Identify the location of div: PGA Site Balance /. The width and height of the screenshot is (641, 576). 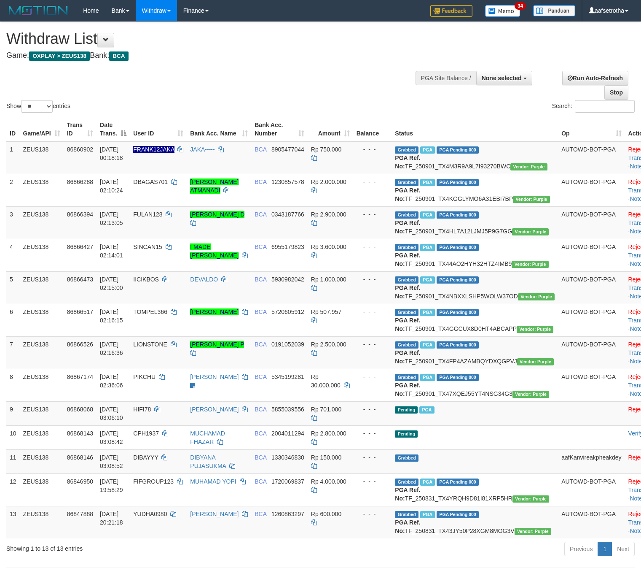
(446, 78).